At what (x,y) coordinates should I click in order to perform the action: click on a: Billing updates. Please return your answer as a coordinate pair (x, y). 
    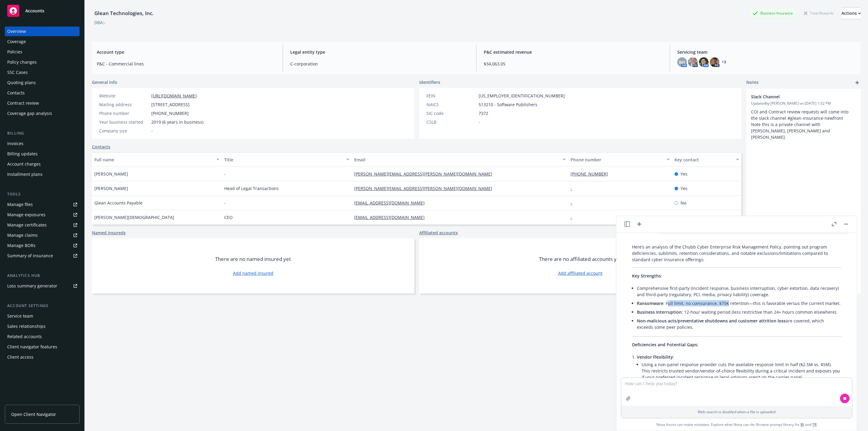
    Looking at the image, I should click on (42, 154).